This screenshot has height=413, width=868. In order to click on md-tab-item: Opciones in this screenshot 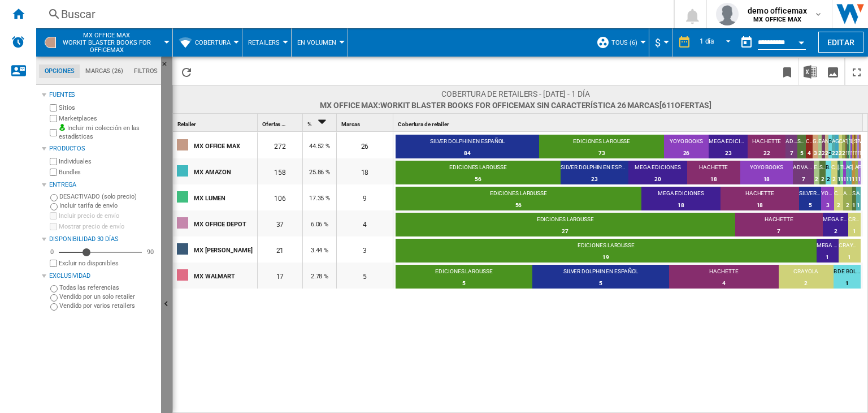, I will do `click(60, 71)`.